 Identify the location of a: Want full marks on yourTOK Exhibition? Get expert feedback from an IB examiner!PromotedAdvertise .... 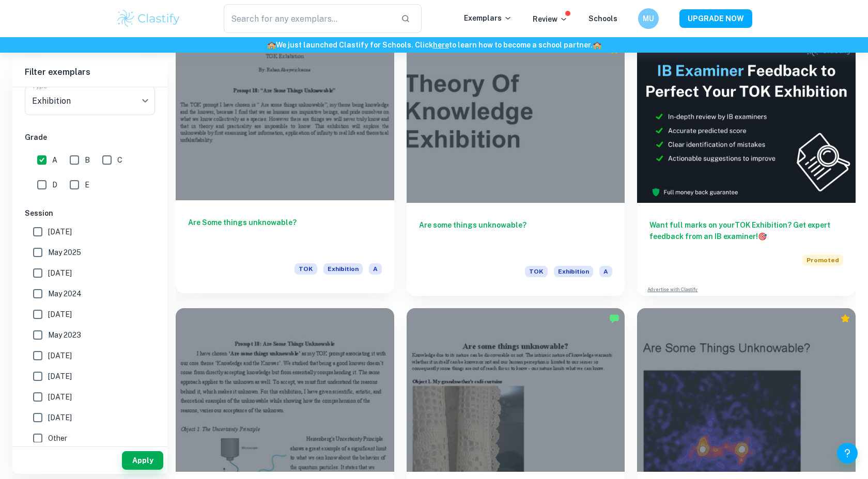
(746, 168).